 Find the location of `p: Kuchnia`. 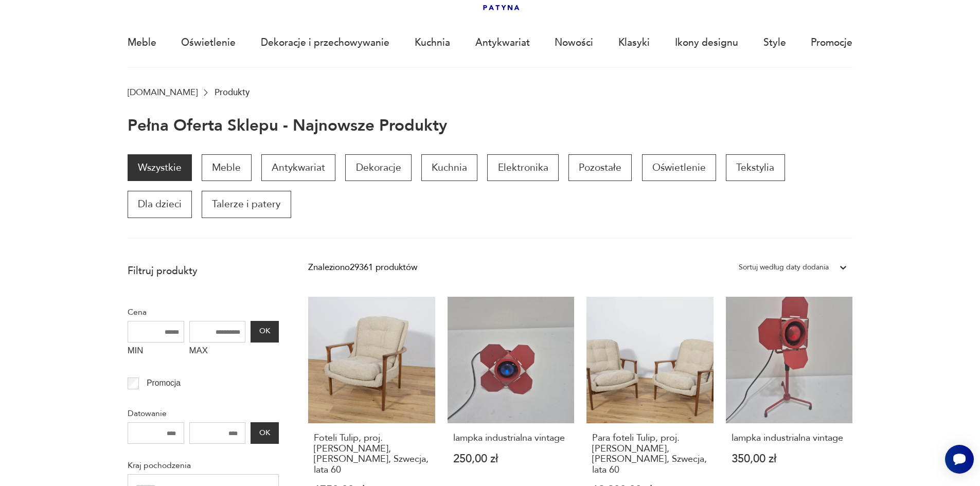

p: Kuchnia is located at coordinates (449, 168).